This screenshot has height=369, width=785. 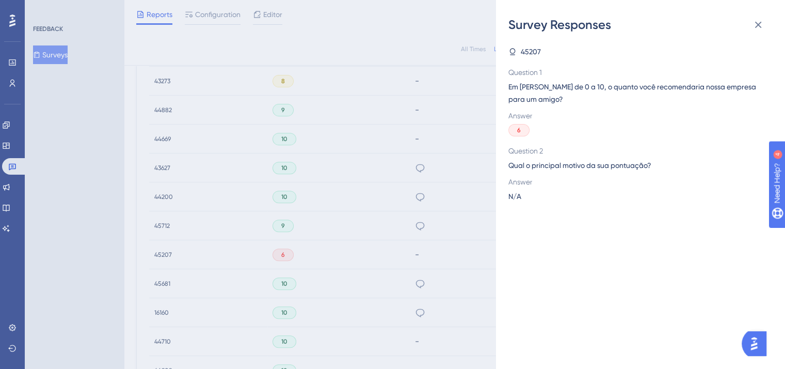 I want to click on span: Question 1, so click(x=637, y=72).